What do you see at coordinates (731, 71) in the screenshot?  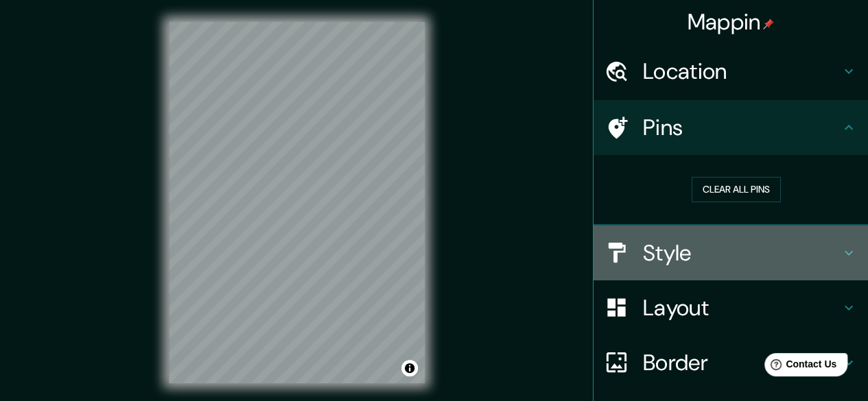 I see `div: Location` at bounding box center [731, 71].